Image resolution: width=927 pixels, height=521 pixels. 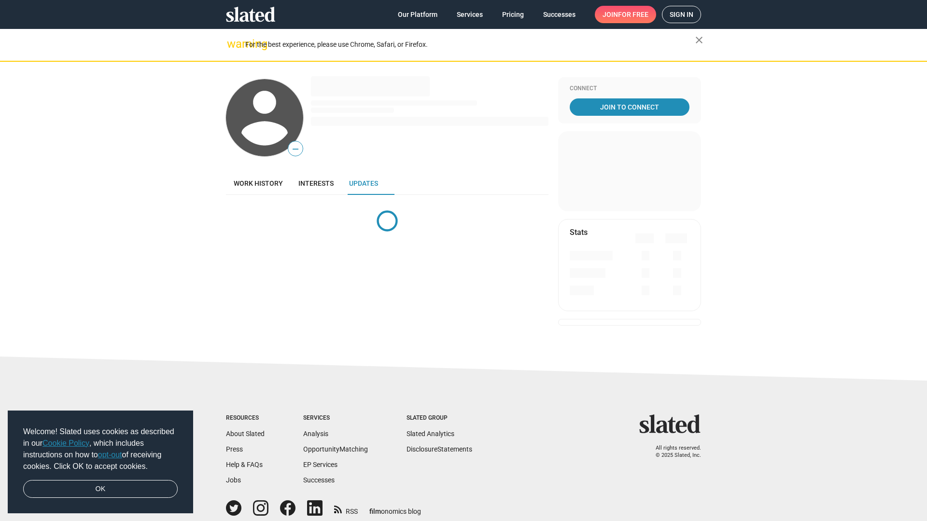 I want to click on a: filmonomics blog, so click(x=395, y=508).